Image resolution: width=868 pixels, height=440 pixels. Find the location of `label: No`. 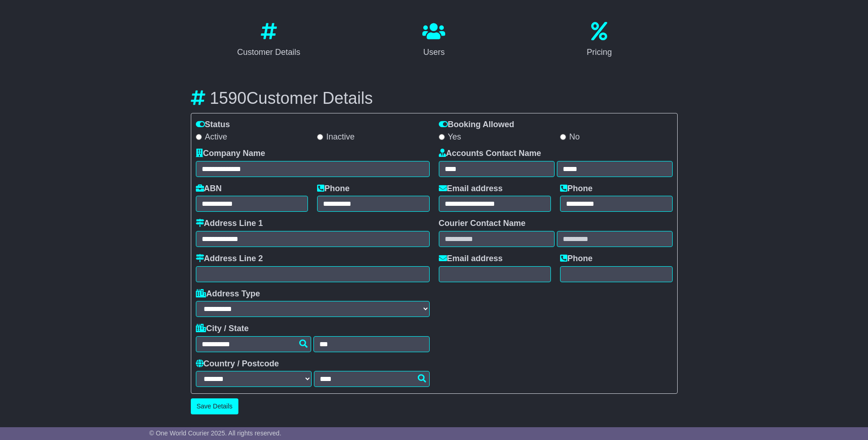

label: No is located at coordinates (569, 138).